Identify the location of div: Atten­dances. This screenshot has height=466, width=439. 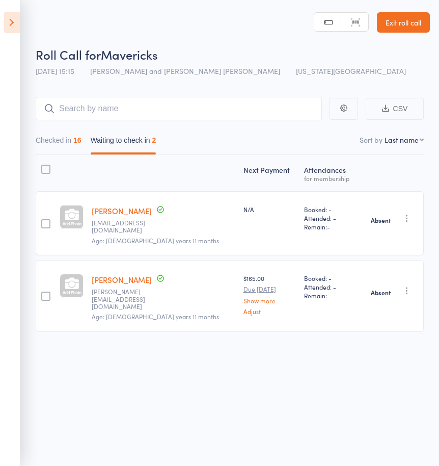
(330, 173).